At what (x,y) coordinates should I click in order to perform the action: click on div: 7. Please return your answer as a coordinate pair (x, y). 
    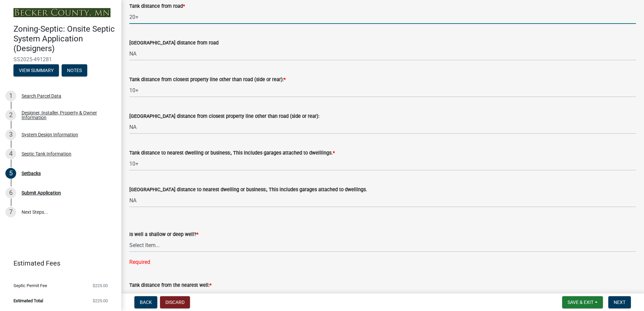
    Looking at the image, I should click on (11, 212).